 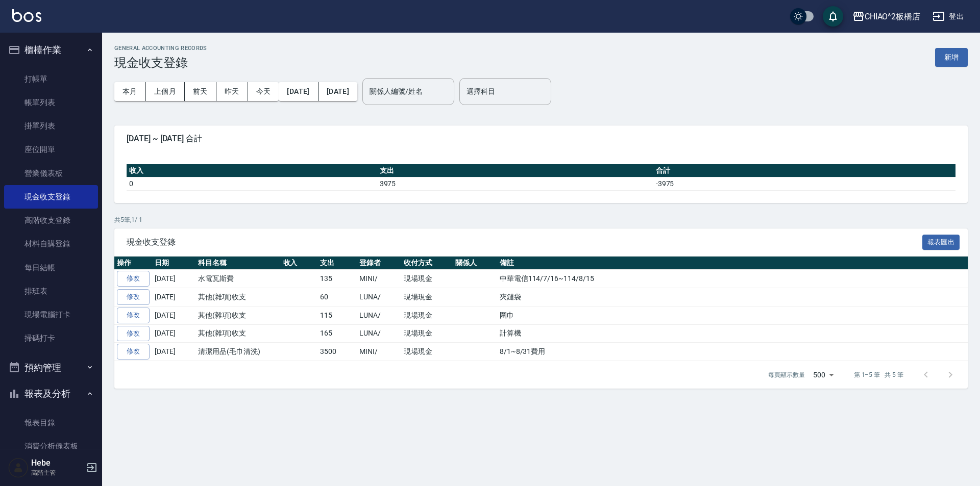 I want to click on th: 合計, so click(x=804, y=171).